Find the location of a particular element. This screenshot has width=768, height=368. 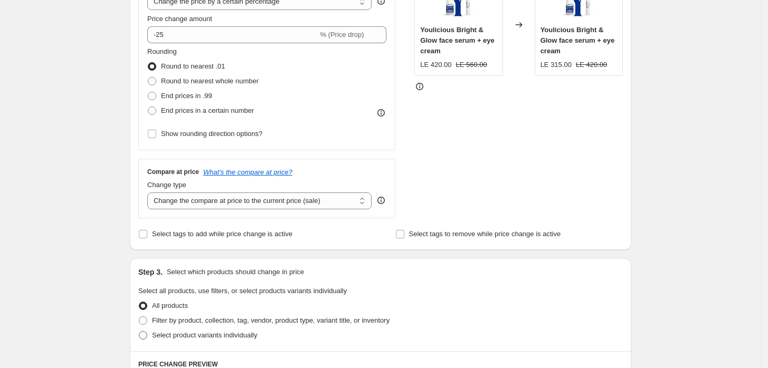

div: LE 420.00 is located at coordinates (435, 65).